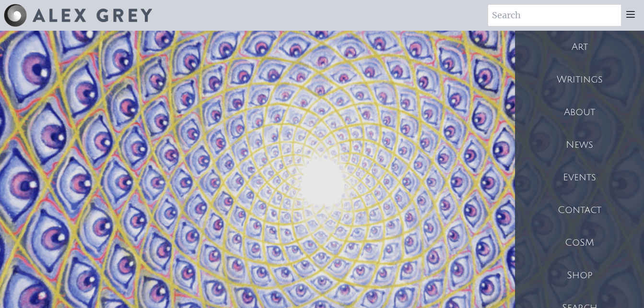 The image size is (644, 308). I want to click on div: News, so click(579, 145).